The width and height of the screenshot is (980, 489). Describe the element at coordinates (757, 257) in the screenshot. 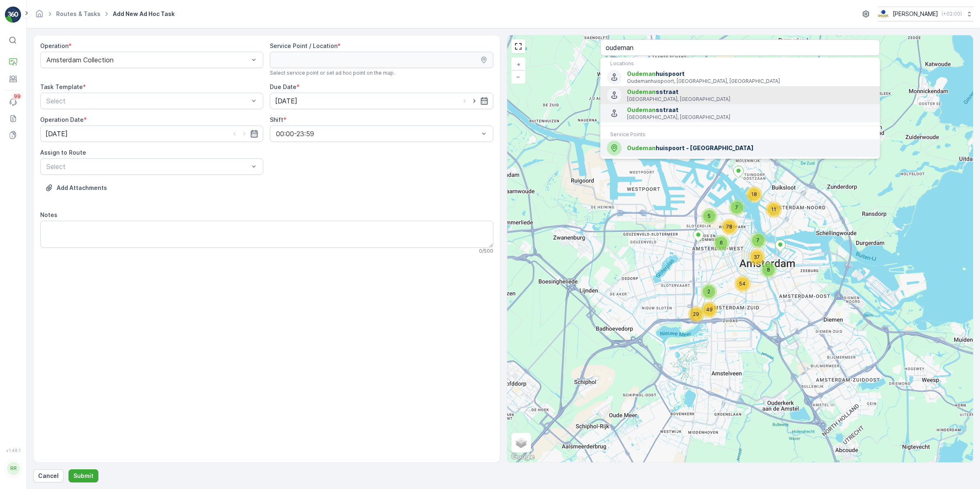

I see `div: 37` at that location.